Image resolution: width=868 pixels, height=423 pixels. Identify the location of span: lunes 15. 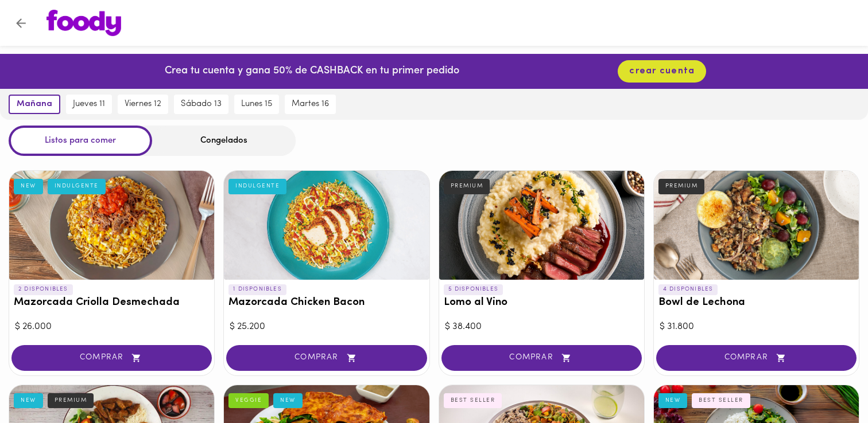
(257, 105).